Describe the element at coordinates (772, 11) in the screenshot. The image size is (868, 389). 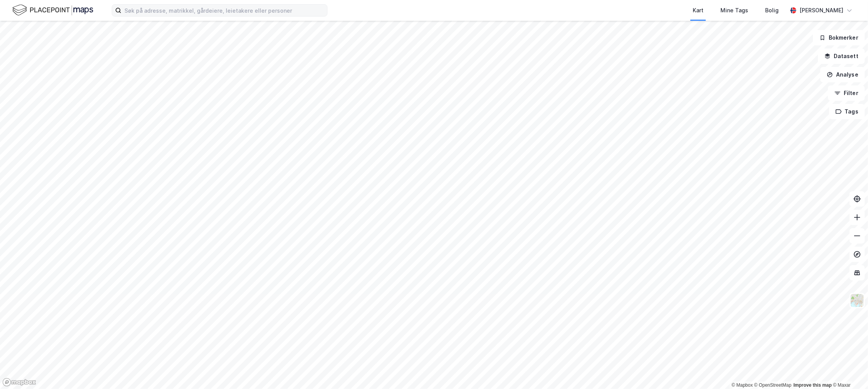
I see `div: Bolig` at that location.